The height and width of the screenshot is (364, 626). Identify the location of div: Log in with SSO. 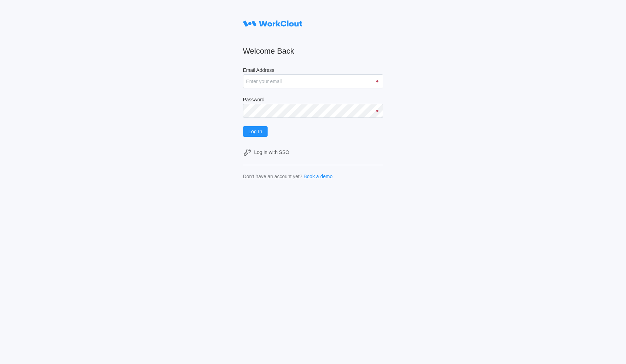
(272, 152).